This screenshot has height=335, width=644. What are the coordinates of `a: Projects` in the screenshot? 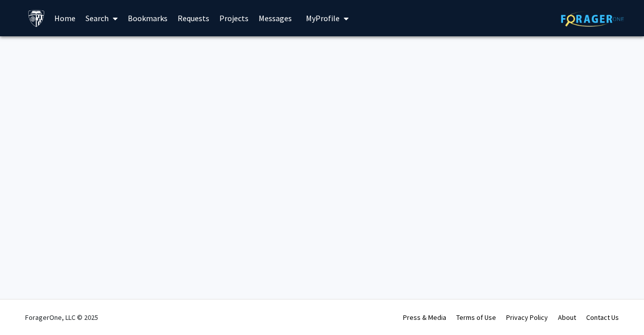 It's located at (234, 18).